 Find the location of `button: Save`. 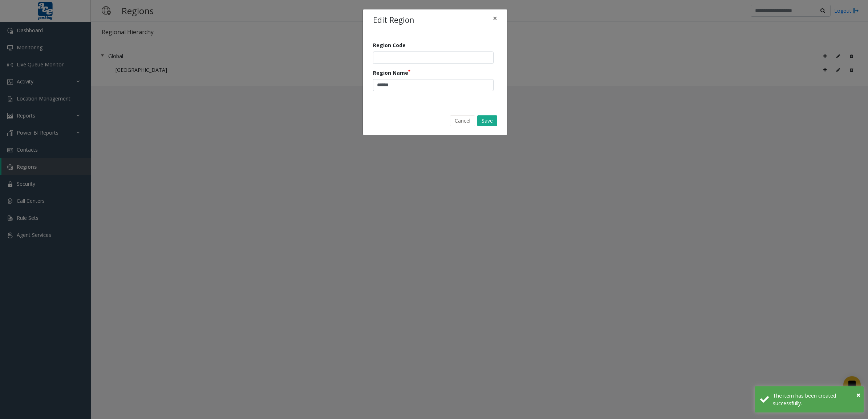

button: Save is located at coordinates (487, 121).